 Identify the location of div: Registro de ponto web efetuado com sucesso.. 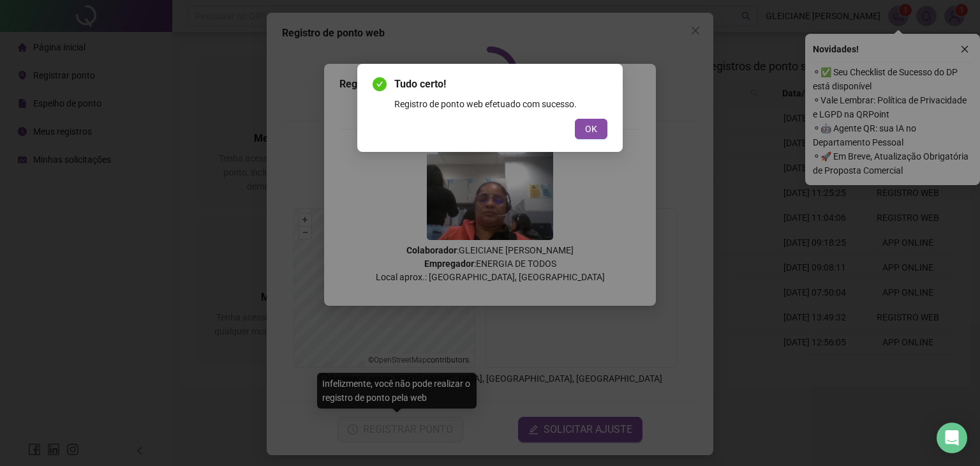
(501, 104).